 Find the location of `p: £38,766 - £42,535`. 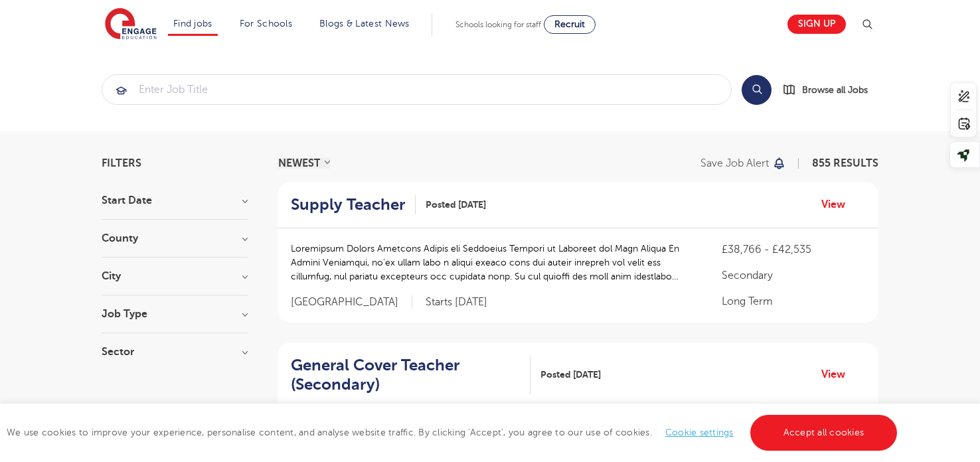

p: £38,766 - £42,535 is located at coordinates (794, 250).